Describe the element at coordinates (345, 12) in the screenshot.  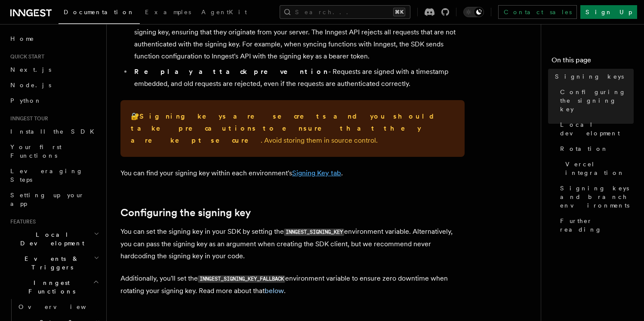
I see `button: Search...⌘K` at that location.